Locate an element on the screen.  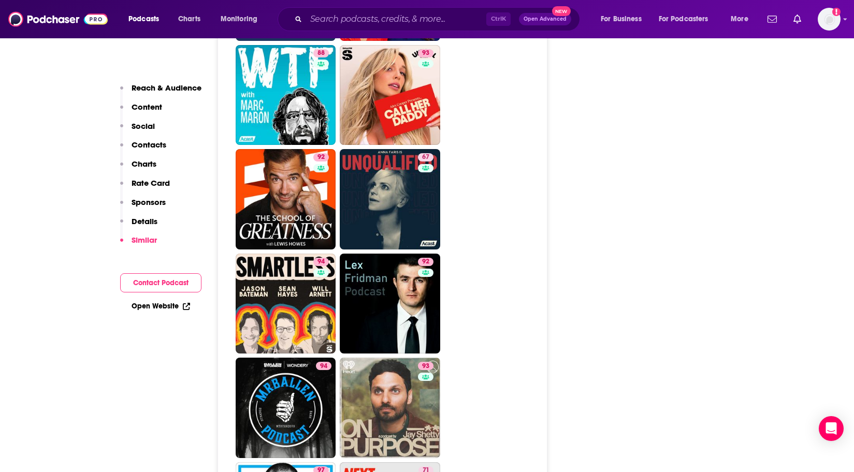
span: For Podcasters is located at coordinates (684, 19).